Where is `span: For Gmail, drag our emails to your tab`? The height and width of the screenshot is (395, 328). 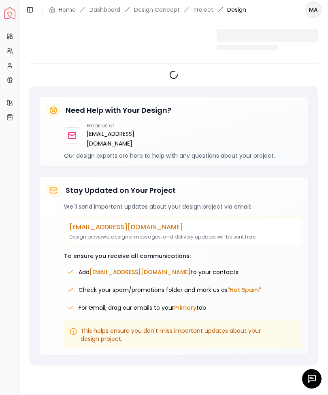 span: For Gmail, drag our emails to your tab is located at coordinates (142, 308).